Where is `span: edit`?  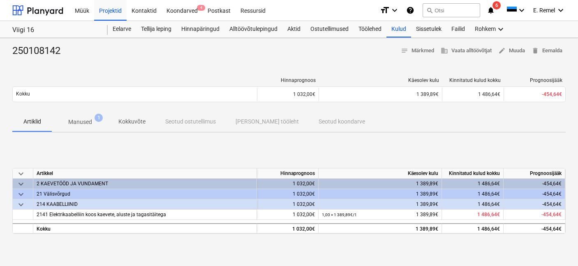 span: edit is located at coordinates (502, 51).